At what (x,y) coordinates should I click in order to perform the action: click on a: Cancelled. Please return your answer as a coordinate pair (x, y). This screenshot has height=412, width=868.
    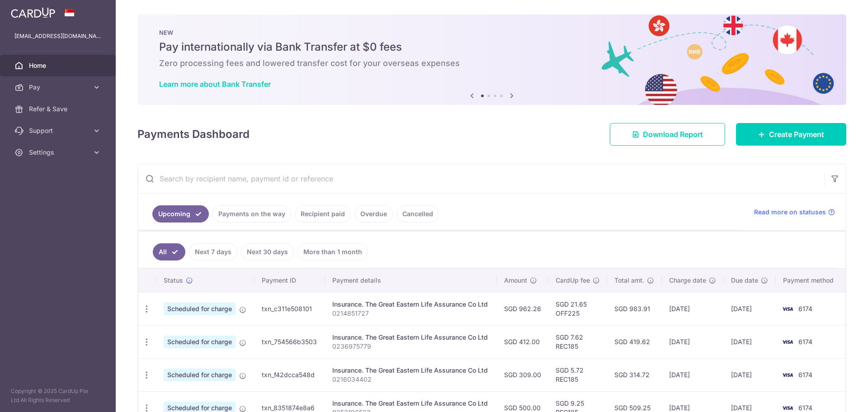
    Looking at the image, I should click on (418, 214).